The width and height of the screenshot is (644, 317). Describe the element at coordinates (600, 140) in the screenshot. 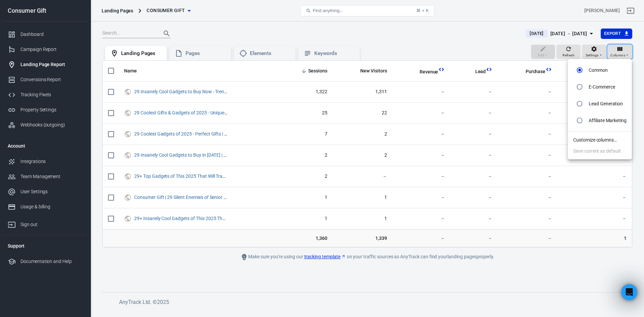

I see `li: Customize columns…` at that location.